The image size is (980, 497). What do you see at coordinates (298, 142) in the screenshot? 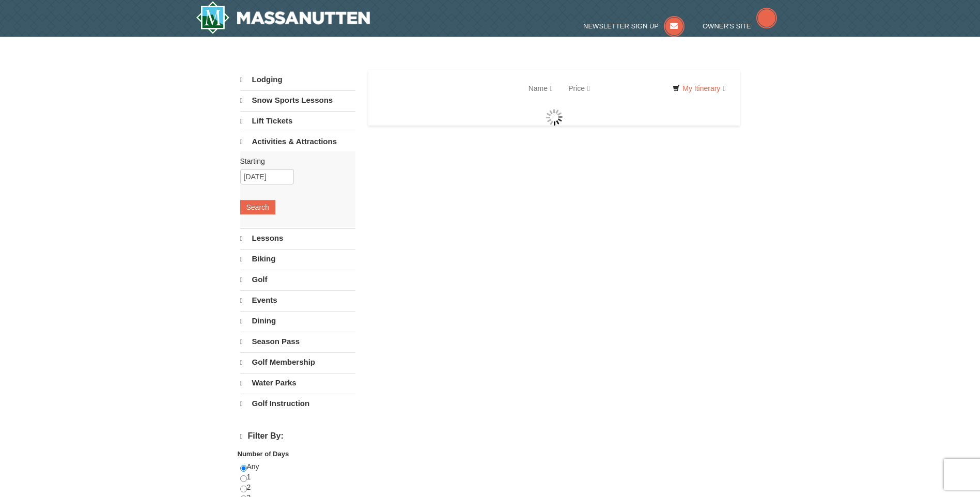
I see `a: Activities & Attractions` at bounding box center [298, 142].